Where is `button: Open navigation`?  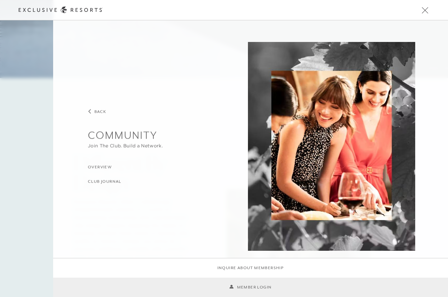
button: Open navigation is located at coordinates (425, 10).